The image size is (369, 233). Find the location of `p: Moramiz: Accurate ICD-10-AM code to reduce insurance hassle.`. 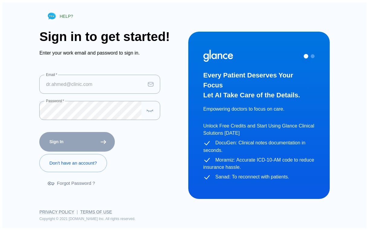

p: Moramiz: Accurate ICD-10-AM code to reduce insurance hassle. is located at coordinates (259, 164).